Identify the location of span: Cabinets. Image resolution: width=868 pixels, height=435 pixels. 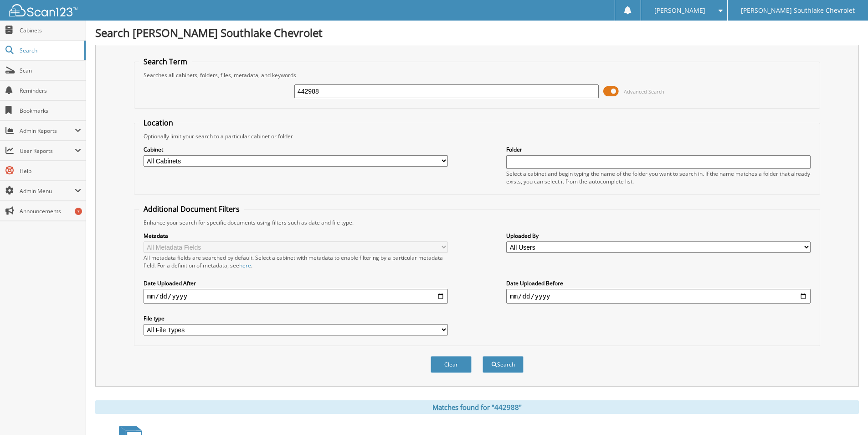
(50, 30).